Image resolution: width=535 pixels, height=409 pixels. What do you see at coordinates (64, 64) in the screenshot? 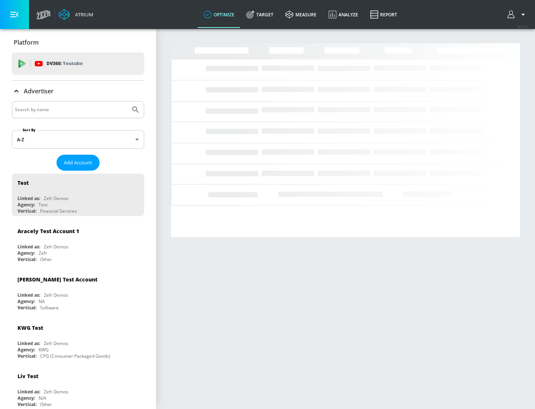
I see `p: DV360:` at bounding box center [64, 64].